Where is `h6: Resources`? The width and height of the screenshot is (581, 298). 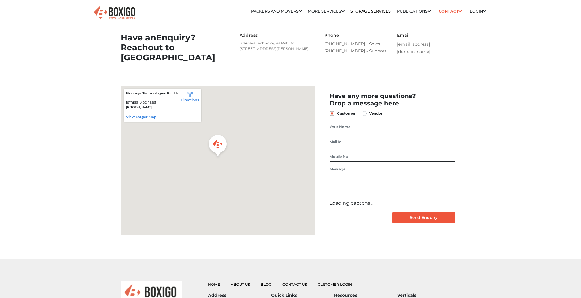 h6: Resources is located at coordinates (366, 295).